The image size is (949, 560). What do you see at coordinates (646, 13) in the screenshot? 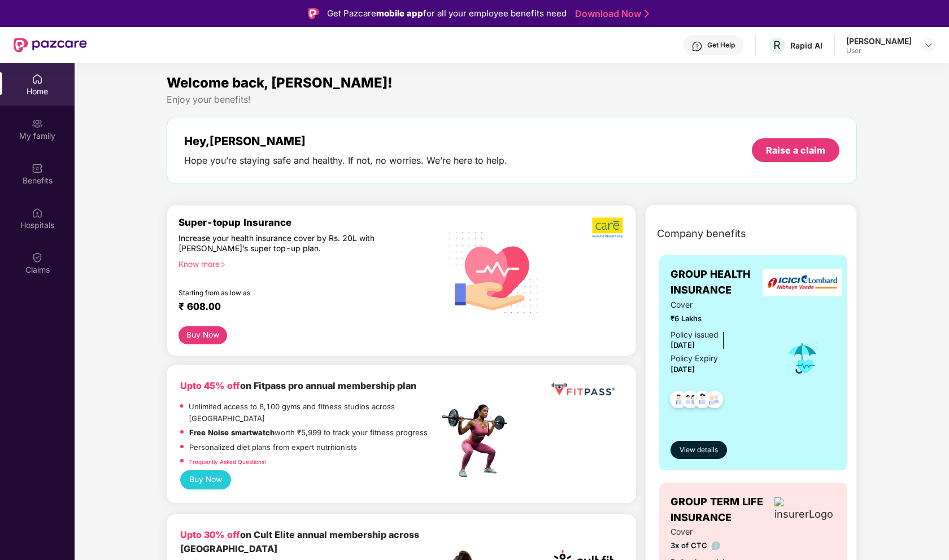
I see `img: Stroke` at bounding box center [646, 13].